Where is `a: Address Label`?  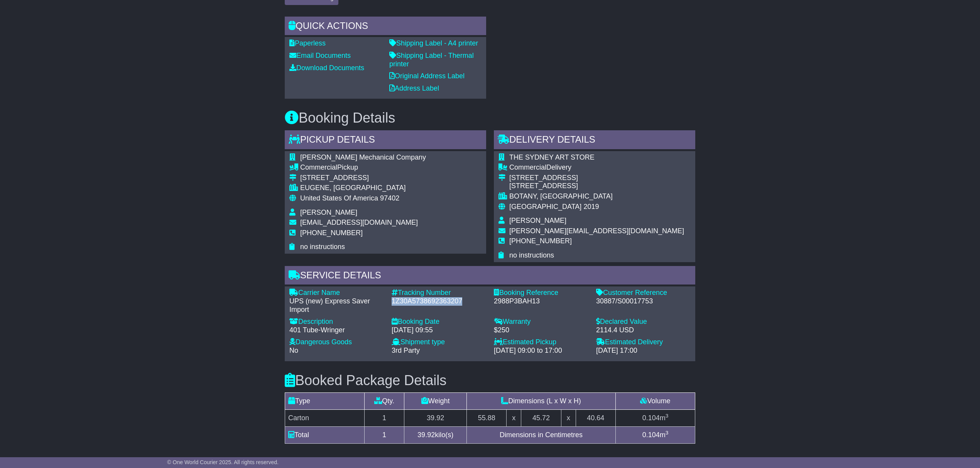
a: Address Label is located at coordinates (413, 88).